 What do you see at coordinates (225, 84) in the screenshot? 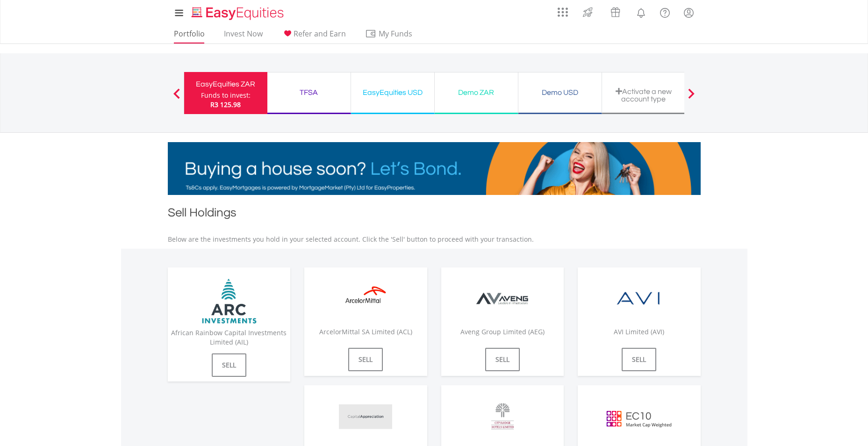
I see `div: EasyEquities ZAR` at bounding box center [225, 84].